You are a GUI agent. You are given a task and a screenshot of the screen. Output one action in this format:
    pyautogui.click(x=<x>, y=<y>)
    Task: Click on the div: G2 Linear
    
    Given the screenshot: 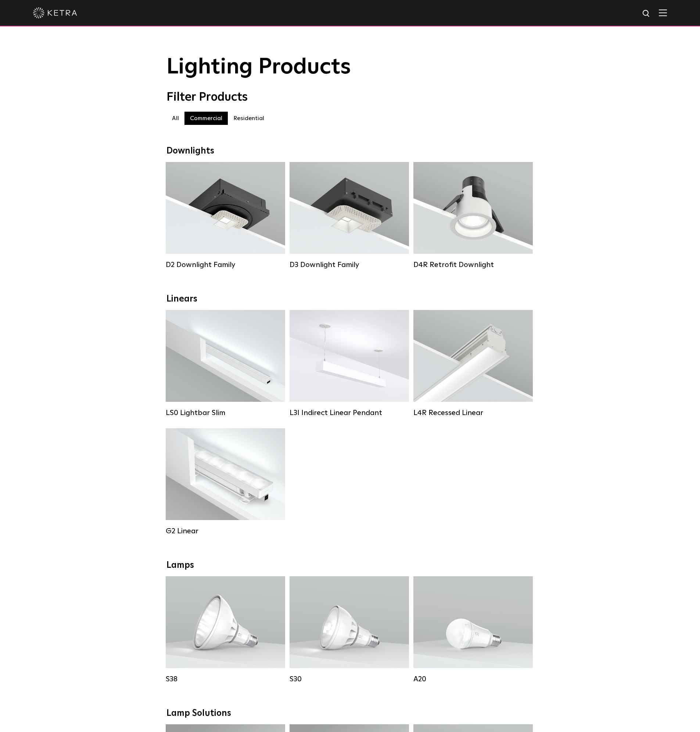 What is the action you would take?
    pyautogui.click(x=225, y=531)
    